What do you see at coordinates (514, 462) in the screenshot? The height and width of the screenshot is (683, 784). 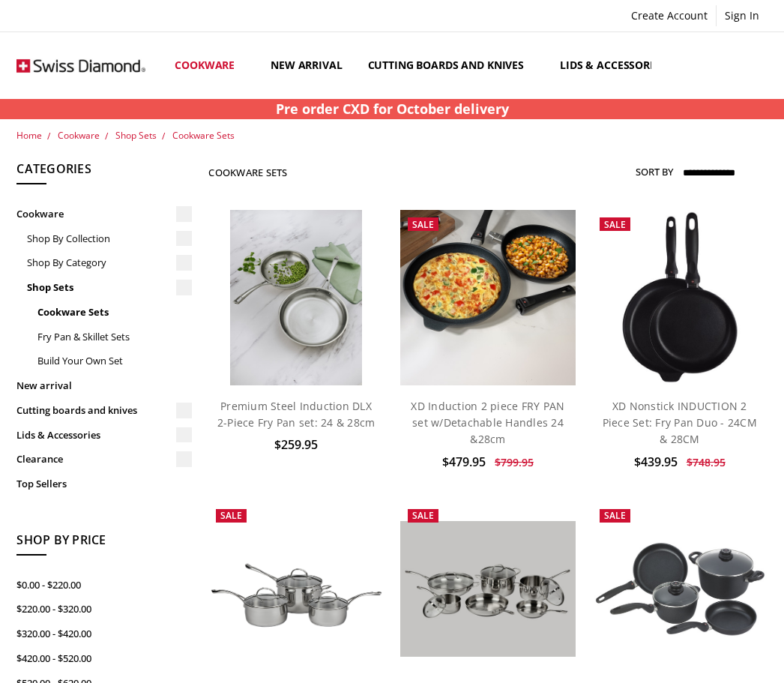 I see `span: $799.95` at bounding box center [514, 462].